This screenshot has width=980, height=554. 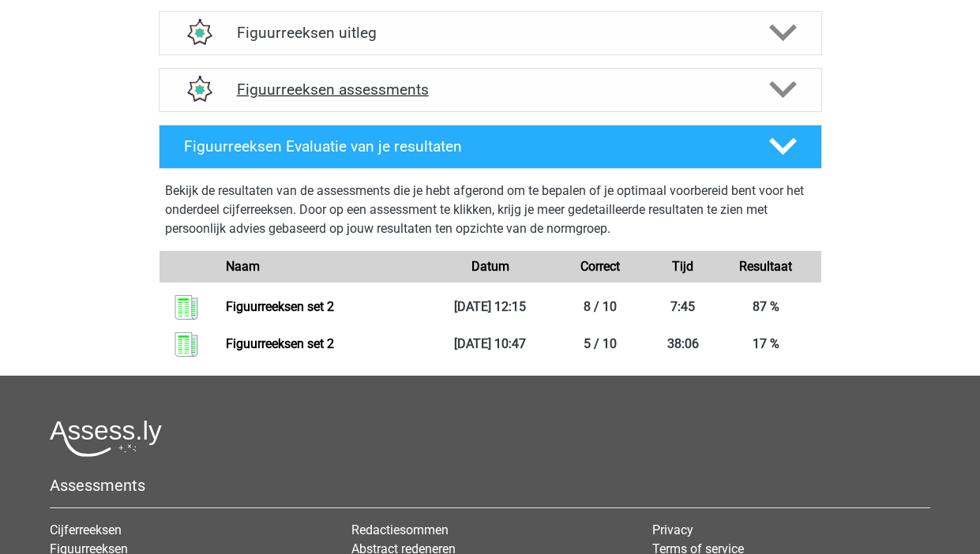 I want to click on h4: Figuurreeksen Evaluatie van je resultaten, so click(x=464, y=146).